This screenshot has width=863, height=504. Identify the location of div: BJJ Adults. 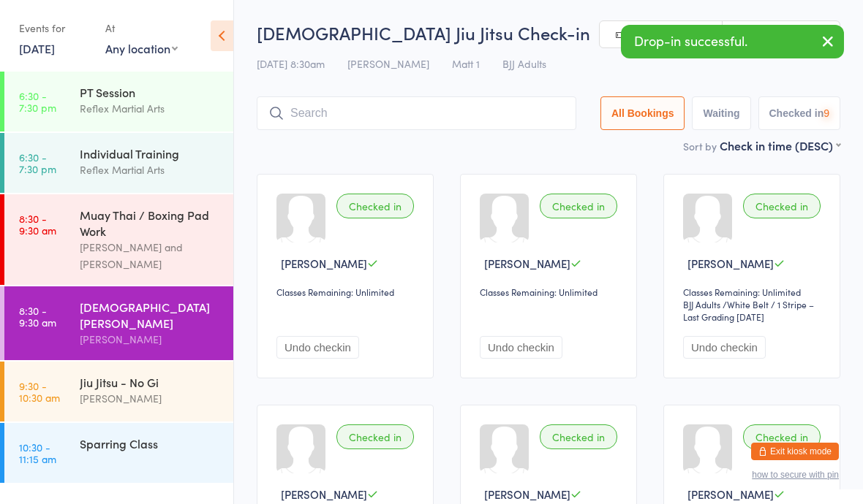
(701, 304).